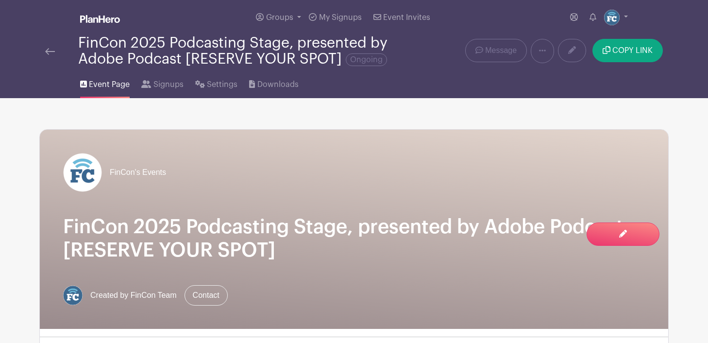 Image resolution: width=708 pixels, height=343 pixels. Describe the element at coordinates (109, 85) in the screenshot. I see `span: Event Page` at that location.